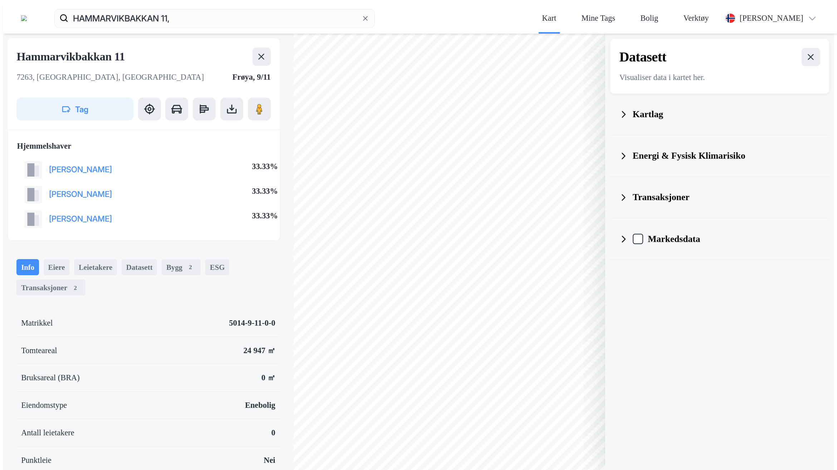  What do you see at coordinates (214, 18) in the screenshot?
I see `input: Søk på adresse, matrikkel, gårdeiere, leietakere eller personer` at bounding box center [214, 18].